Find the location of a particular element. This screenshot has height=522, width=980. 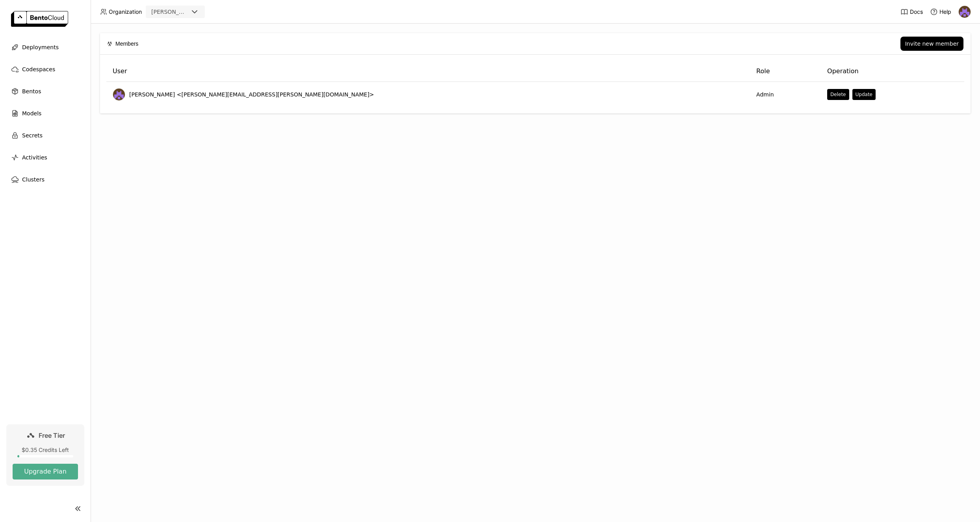

div: Invite new member is located at coordinates (932, 43).